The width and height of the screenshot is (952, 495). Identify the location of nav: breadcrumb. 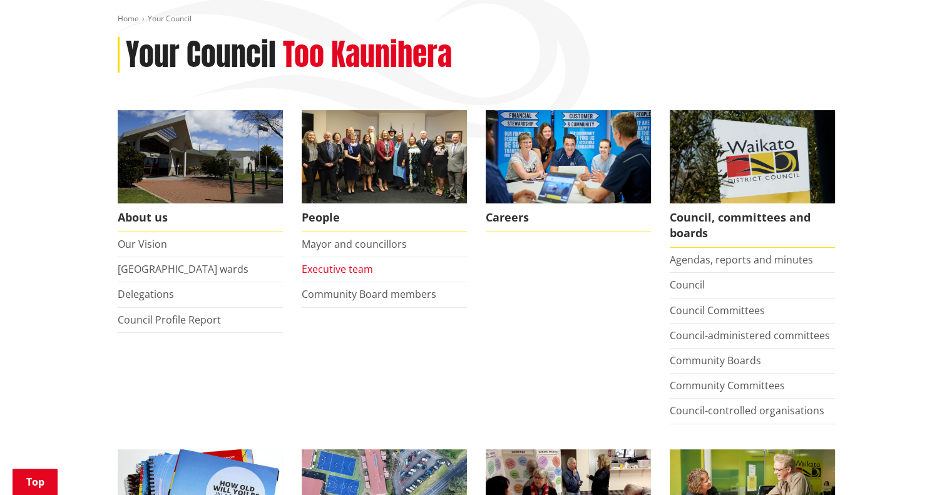
(476, 19).